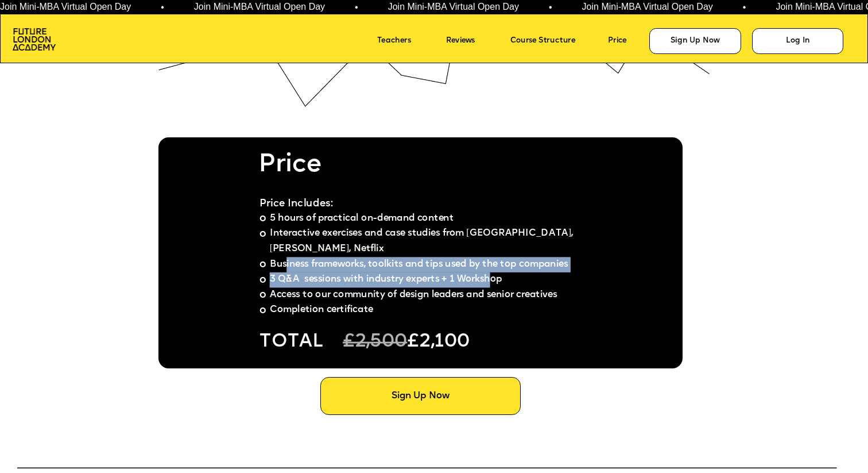 The image size is (868, 473). What do you see at coordinates (34, 39) in the screenshot?
I see `img: image-aac980e9-41de-4c2d-a048-f29dd30a0068.png` at bounding box center [34, 39].